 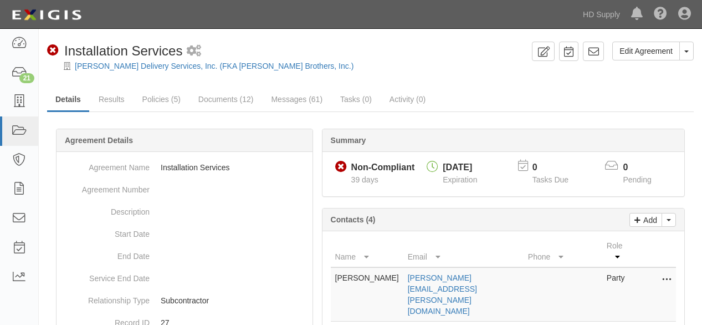 I want to click on b: Summary, so click(x=349, y=140).